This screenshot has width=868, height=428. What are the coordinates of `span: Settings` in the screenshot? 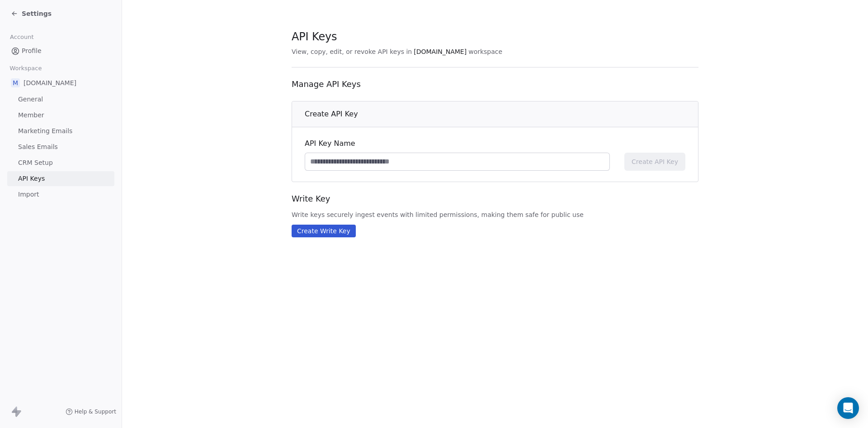 It's located at (37, 13).